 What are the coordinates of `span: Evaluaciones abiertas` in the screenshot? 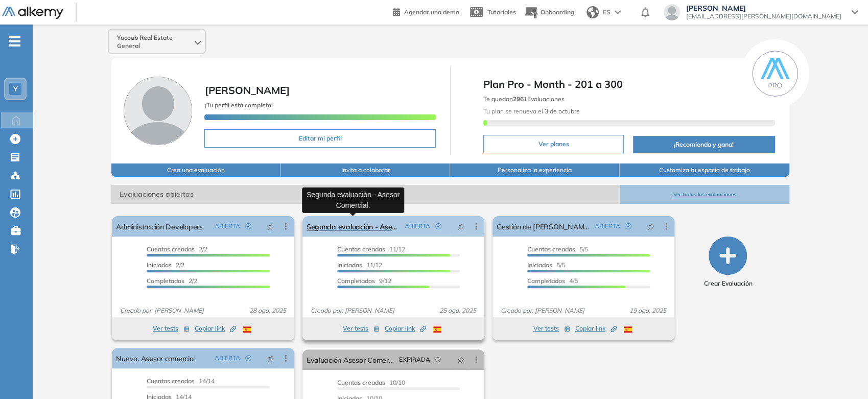 It's located at (365, 194).